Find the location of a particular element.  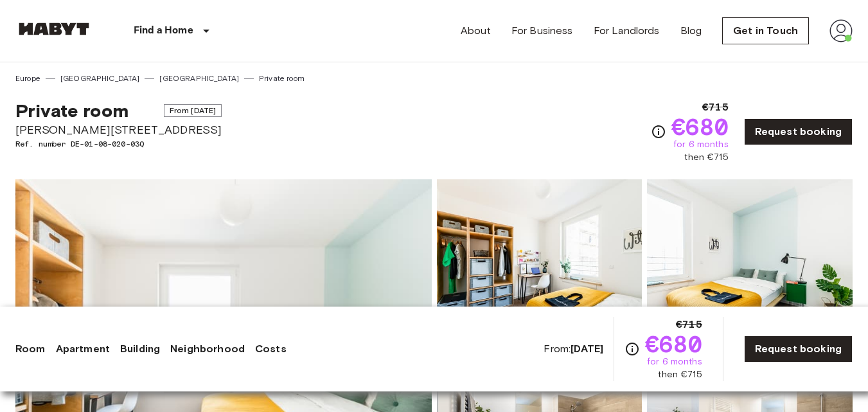

a: About is located at coordinates (476, 31).